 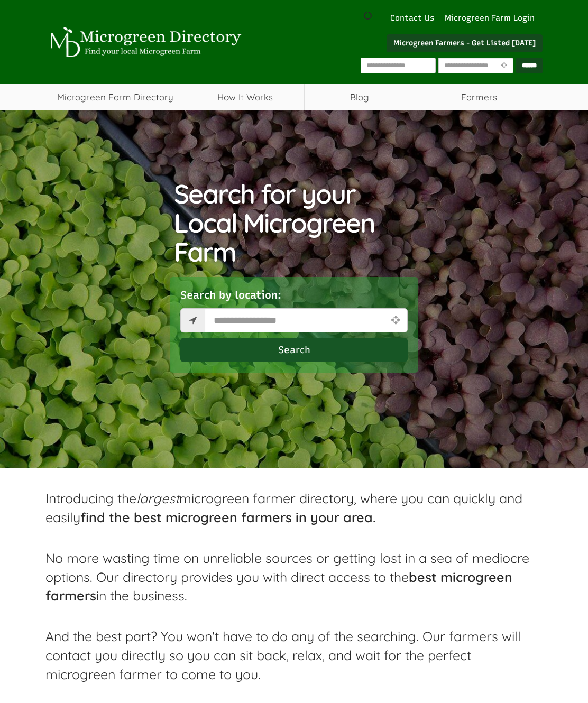 I want to click on label: Search by location:, so click(x=231, y=295).